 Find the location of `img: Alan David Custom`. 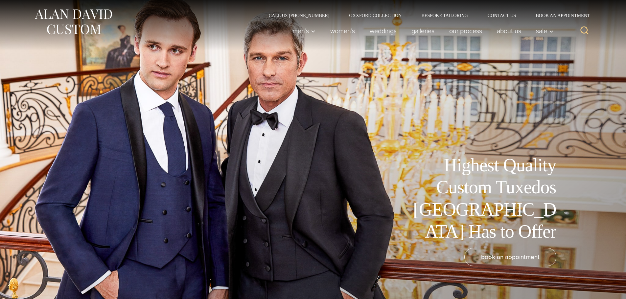

img: Alan David Custom is located at coordinates (73, 22).